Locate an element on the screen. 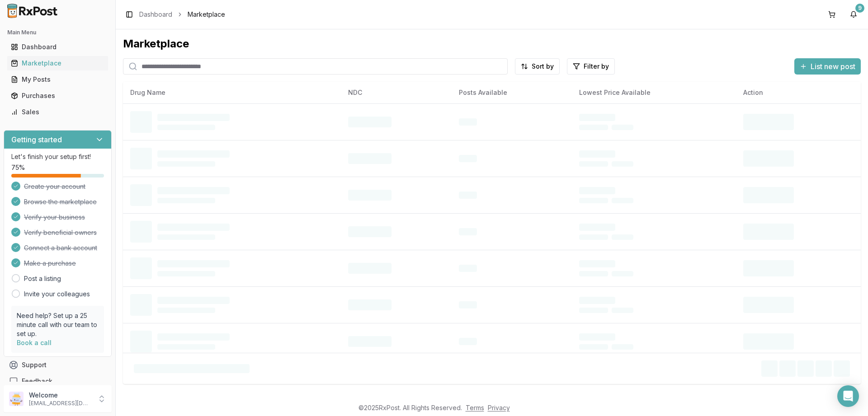 This screenshot has height=416, width=868. div: Purchases is located at coordinates (57, 96).